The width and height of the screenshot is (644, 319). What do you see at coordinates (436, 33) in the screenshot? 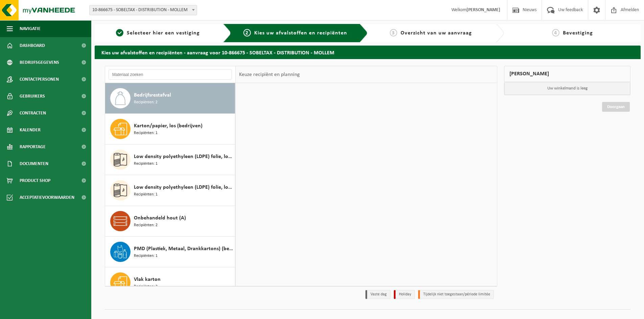
I see `span: Overzicht van uw aanvraag` at bounding box center [436, 33].